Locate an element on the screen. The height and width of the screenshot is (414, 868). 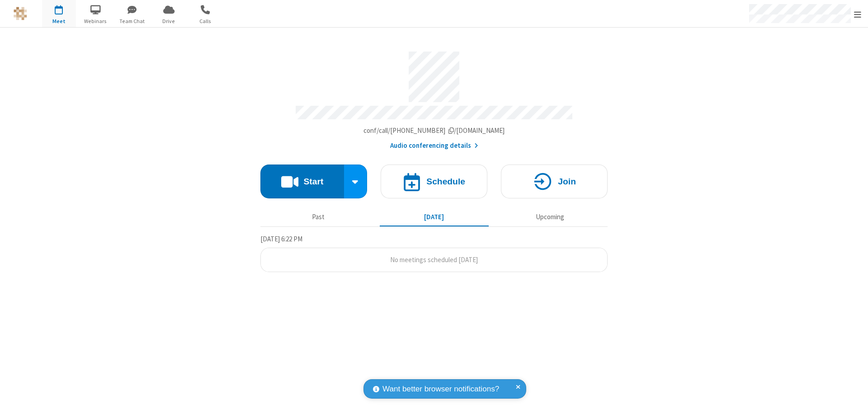
img: QA Selenium DO NOT DELETE OR CHANGE is located at coordinates (20, 14).